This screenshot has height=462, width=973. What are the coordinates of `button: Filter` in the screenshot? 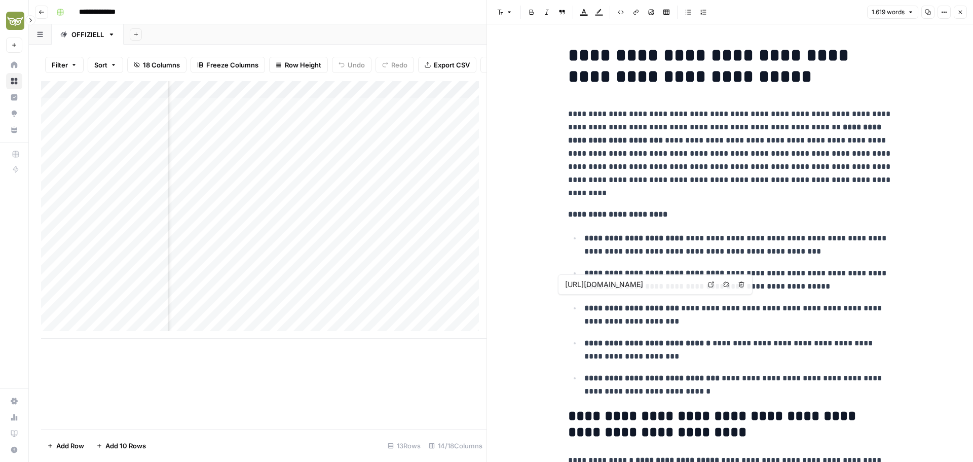 It's located at (64, 65).